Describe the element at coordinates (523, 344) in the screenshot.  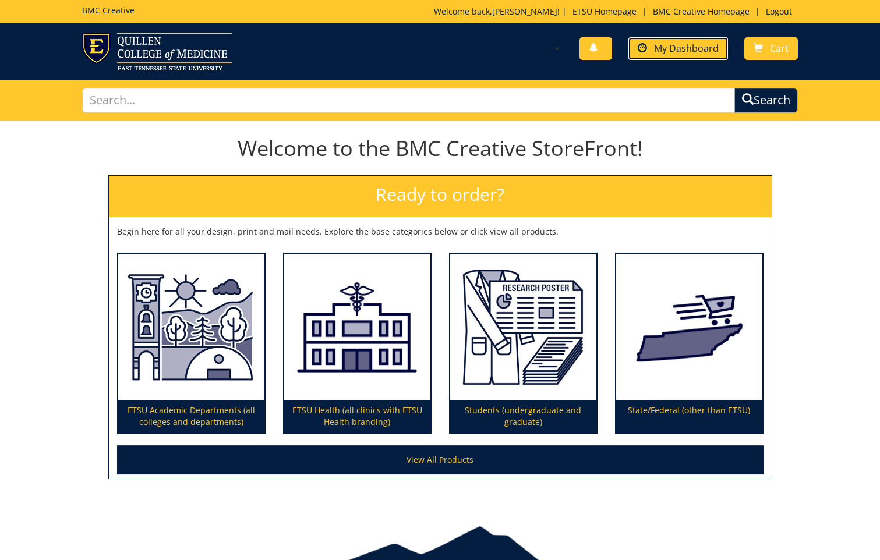
I see `a: Students (undergraduate and graduate)` at that location.